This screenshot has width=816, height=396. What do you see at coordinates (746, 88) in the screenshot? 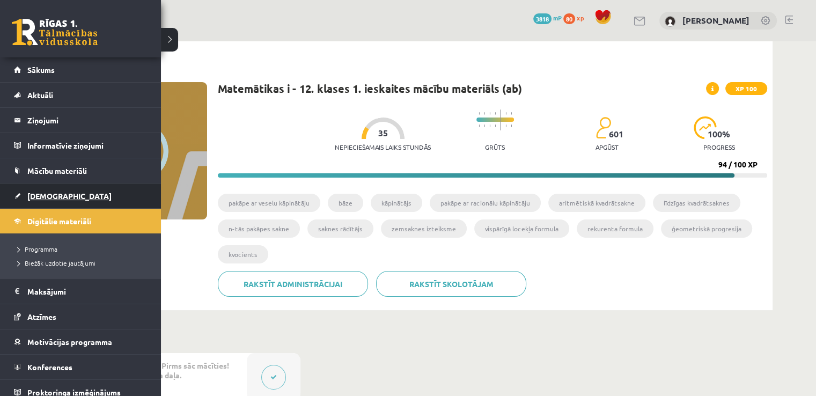
I see `span: XP 100` at bounding box center [746, 88].